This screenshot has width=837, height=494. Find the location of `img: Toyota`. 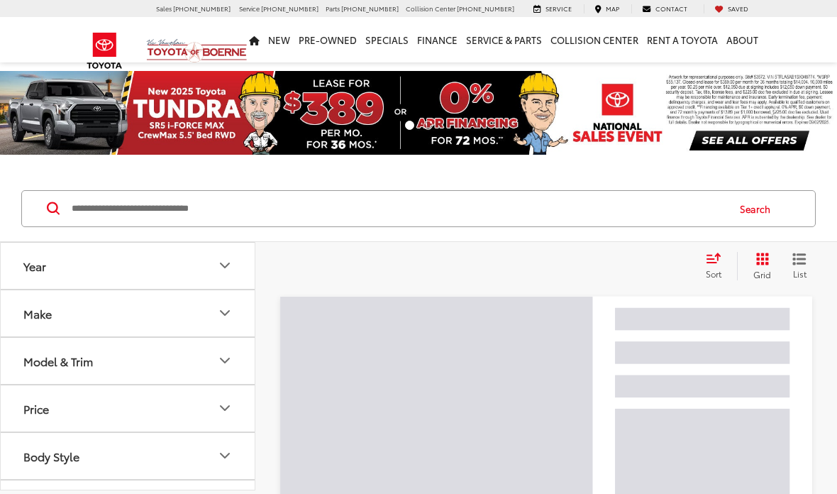

img: Toyota is located at coordinates (104, 50).